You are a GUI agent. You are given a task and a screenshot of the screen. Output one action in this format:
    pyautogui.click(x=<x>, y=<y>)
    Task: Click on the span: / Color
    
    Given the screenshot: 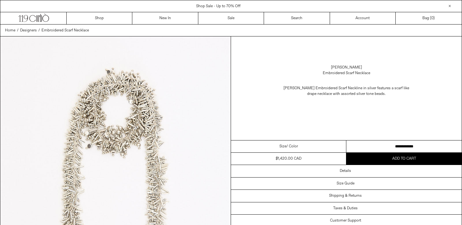 What is the action you would take?
    pyautogui.click(x=292, y=147)
    